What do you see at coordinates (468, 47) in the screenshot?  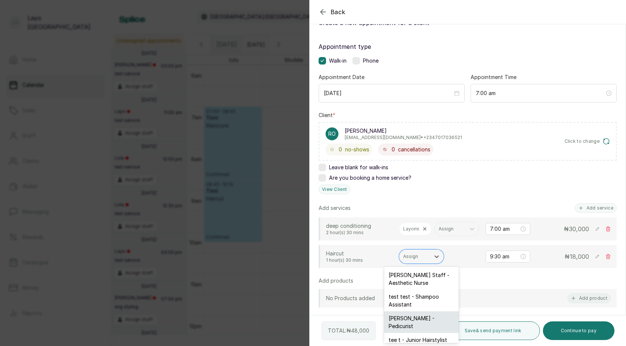 I see `label: Appointment type` at bounding box center [468, 47].